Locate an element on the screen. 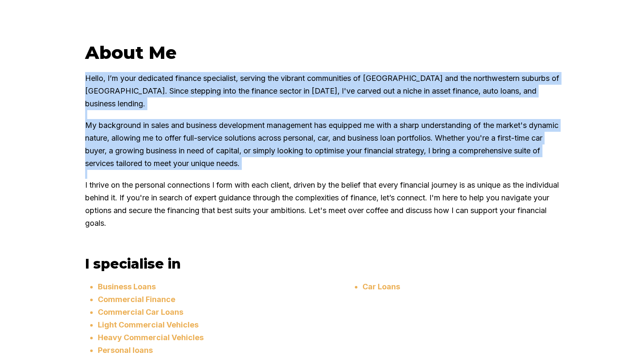  li: Commercial Finance is located at coordinates (231, 299).